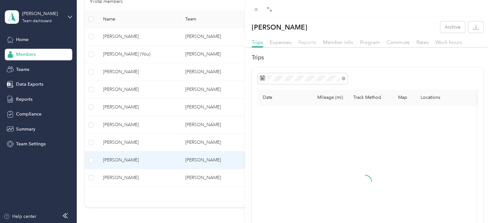 This screenshot has height=223, width=490. Describe the element at coordinates (282, 98) in the screenshot. I see `th: Date` at that location.